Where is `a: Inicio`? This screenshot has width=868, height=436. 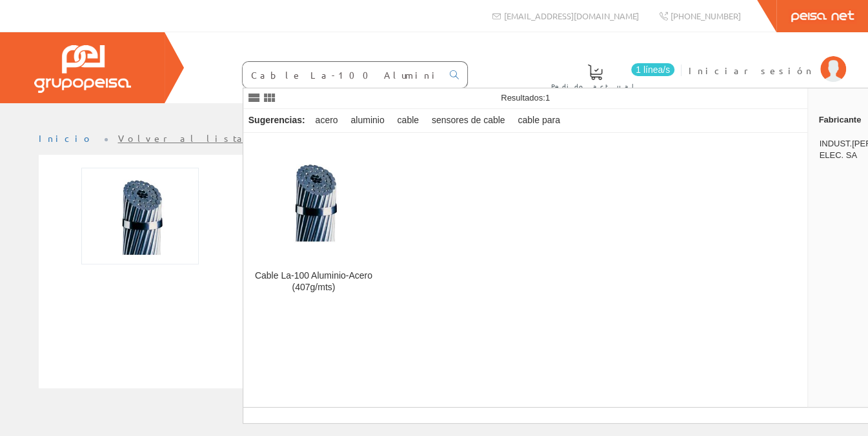
a: Inicio is located at coordinates (66, 138).